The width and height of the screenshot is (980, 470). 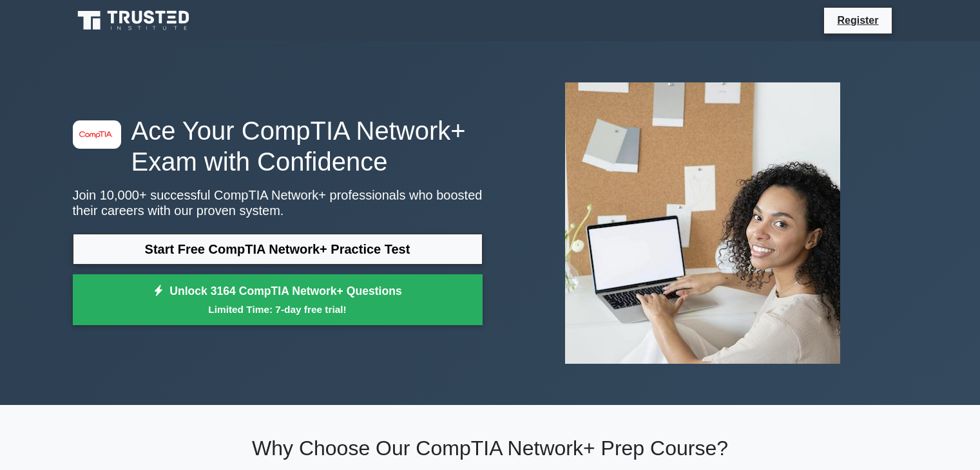 I want to click on a: Start Free CompTIA Network+ Practice Test, so click(x=278, y=249).